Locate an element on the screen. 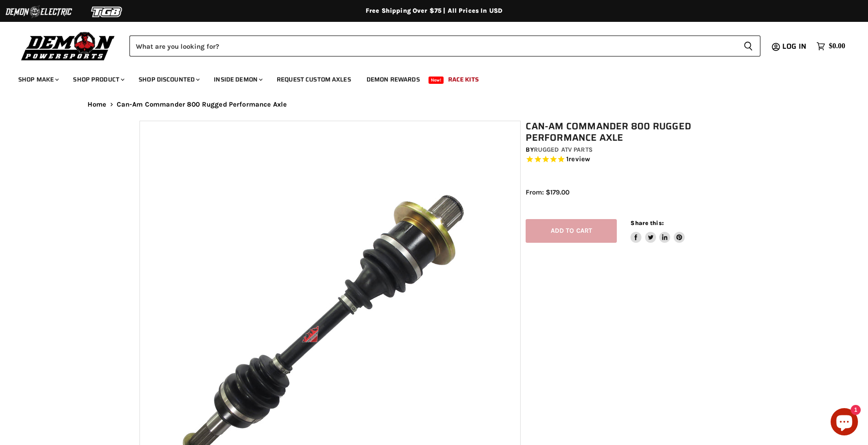  span: New! is located at coordinates (436, 80).